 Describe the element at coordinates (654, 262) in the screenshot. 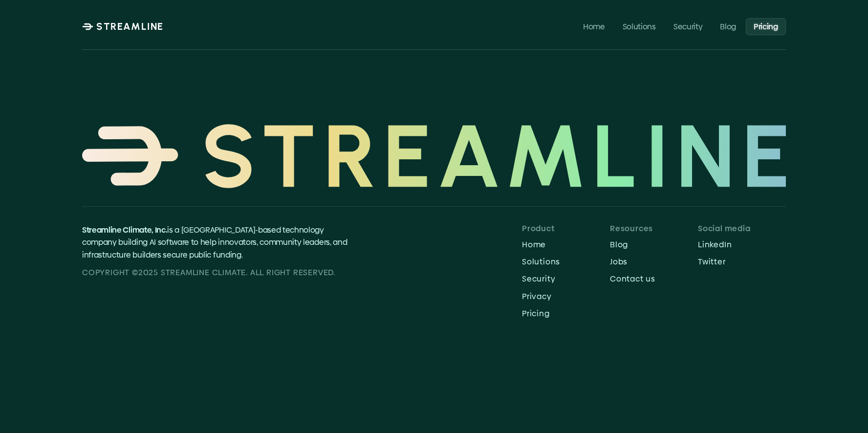

I see `a: Jobs` at that location.